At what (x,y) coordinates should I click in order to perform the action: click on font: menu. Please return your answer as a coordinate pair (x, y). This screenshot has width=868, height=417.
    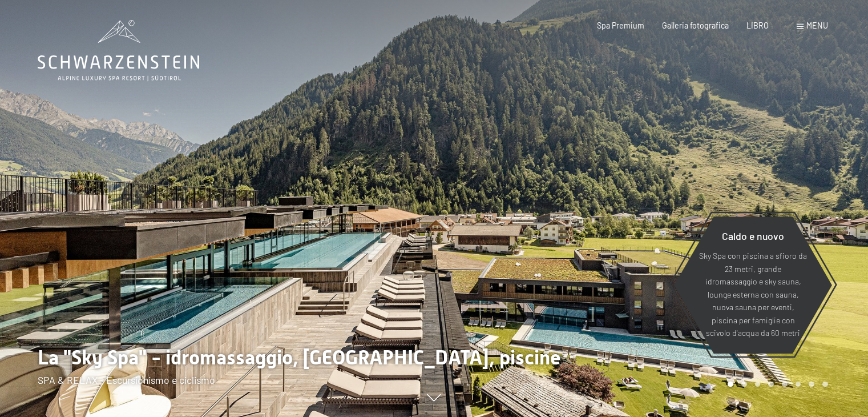
    Looking at the image, I should click on (818, 25).